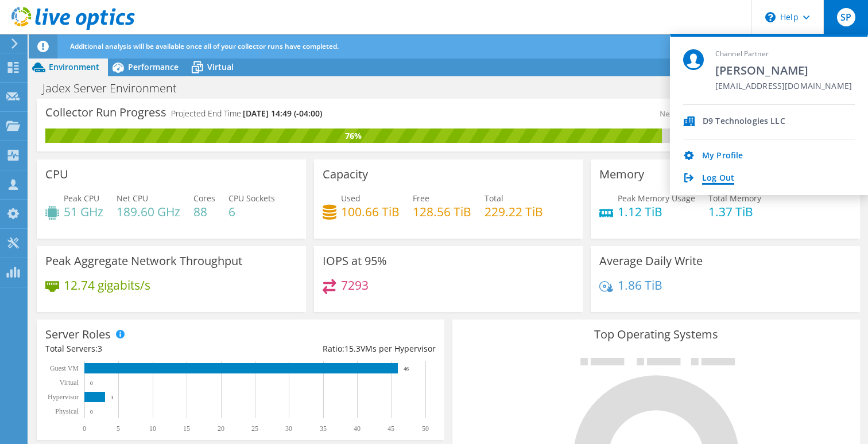  Describe the element at coordinates (78, 334) in the screenshot. I see `h3: Server Roles` at that location.